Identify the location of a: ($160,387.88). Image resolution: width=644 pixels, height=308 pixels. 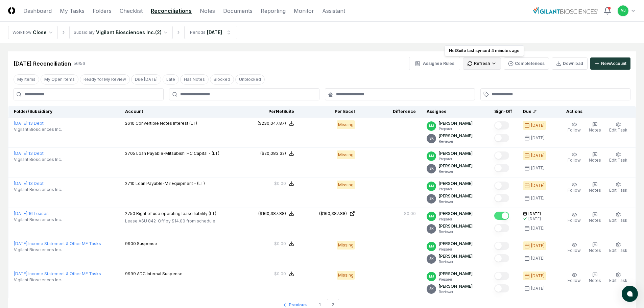
(330, 214).